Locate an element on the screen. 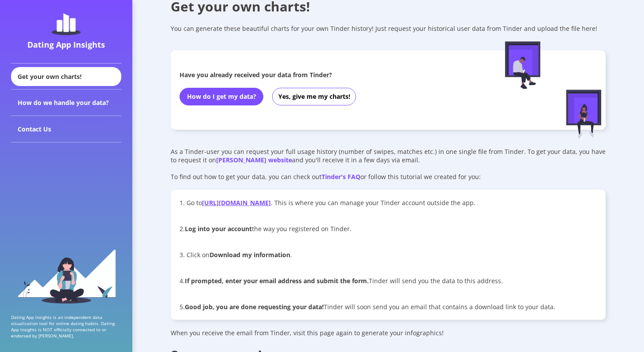  p: 4. Tinder will send you the data to this address. is located at coordinates (388, 280).